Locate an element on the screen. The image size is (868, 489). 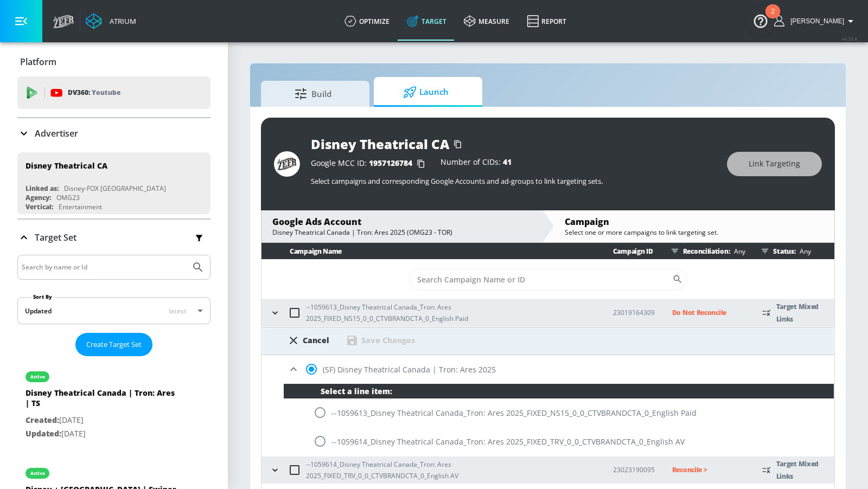
a: Atrium is located at coordinates (111, 21).